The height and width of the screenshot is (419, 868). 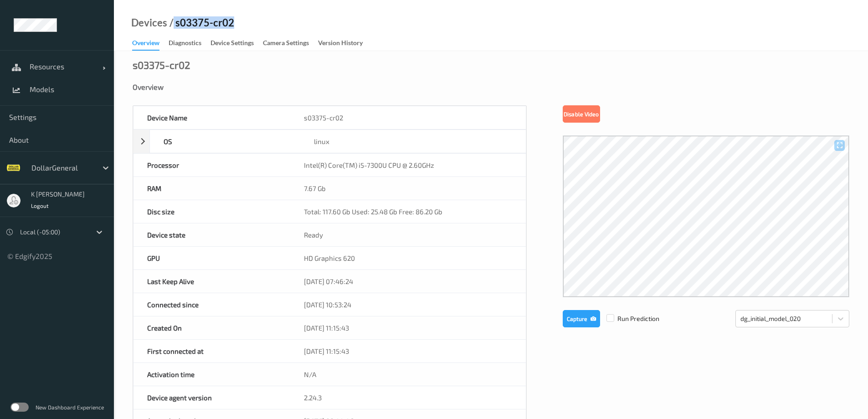 What do you see at coordinates (290, 44) in the screenshot?
I see `a: Camera Settings` at bounding box center [290, 44].